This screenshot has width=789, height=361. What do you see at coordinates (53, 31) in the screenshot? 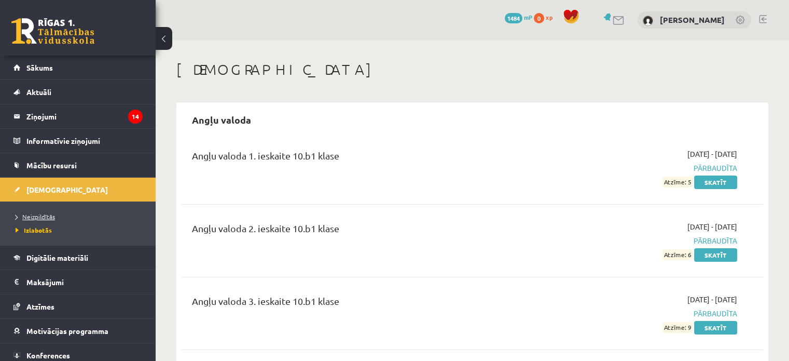
I see `a: Rīgas 1. Tālmācības vidusskola` at bounding box center [53, 31].